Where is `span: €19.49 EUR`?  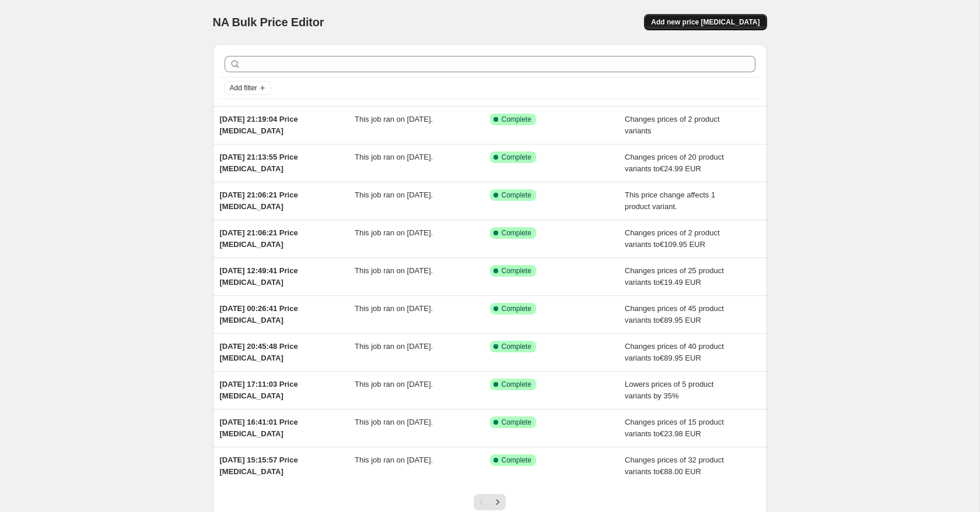 span: €19.49 EUR is located at coordinates (680, 282).